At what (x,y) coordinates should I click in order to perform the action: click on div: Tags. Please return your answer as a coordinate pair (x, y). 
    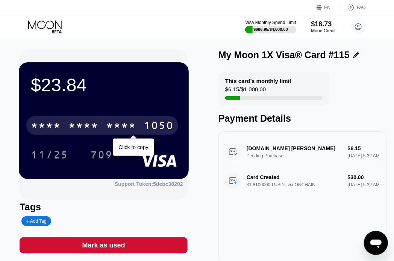
    Looking at the image, I should click on (103, 207).